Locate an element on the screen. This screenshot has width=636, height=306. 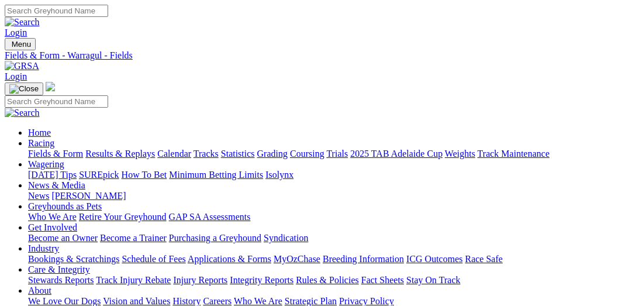
a: Applications & Forms is located at coordinates (229, 258).